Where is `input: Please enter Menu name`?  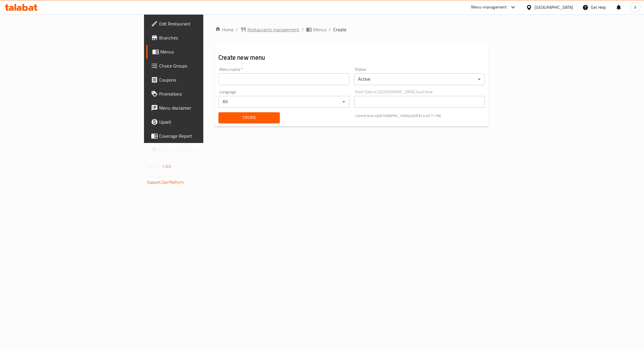 input: Please enter Menu name is located at coordinates (284, 79).